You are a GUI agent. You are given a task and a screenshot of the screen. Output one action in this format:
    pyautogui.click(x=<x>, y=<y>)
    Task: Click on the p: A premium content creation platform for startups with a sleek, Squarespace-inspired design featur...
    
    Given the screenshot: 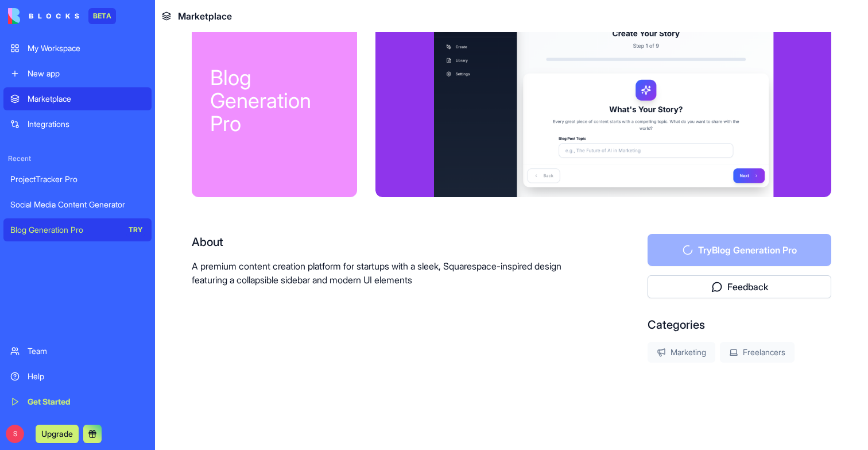 What is the action you would take?
    pyautogui.click(x=383, y=273)
    